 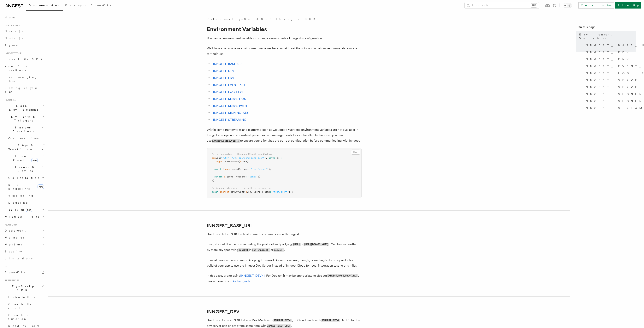 What do you see at coordinates (21, 217) in the screenshot?
I see `span: Middleware` at bounding box center [21, 217].